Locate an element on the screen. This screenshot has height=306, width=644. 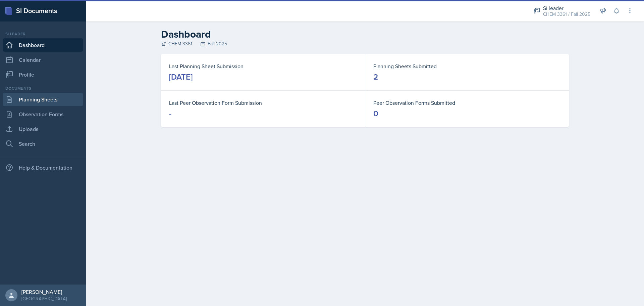
div: Help & Documentation is located at coordinates (43, 167).